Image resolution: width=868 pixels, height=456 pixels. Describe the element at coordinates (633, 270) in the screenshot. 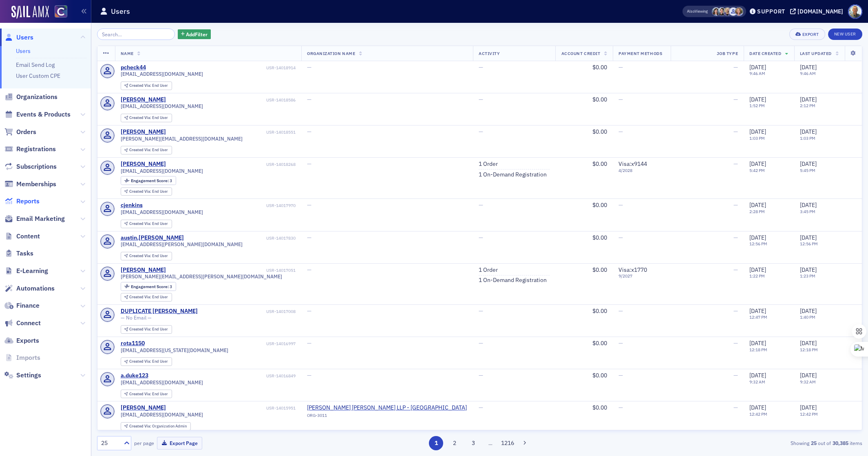

I see `span: Visa : x1770` at that location.